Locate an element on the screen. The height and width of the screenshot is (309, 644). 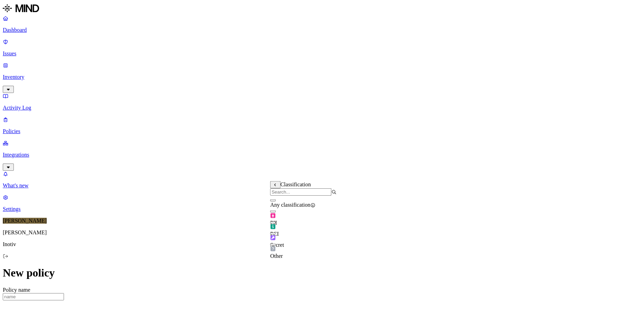
a: Integrations is located at coordinates (322, 155).